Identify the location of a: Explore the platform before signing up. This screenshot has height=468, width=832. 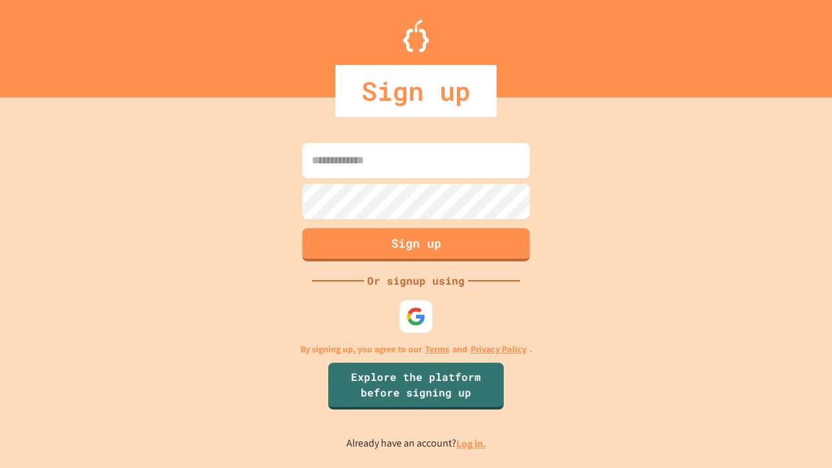
(416, 386).